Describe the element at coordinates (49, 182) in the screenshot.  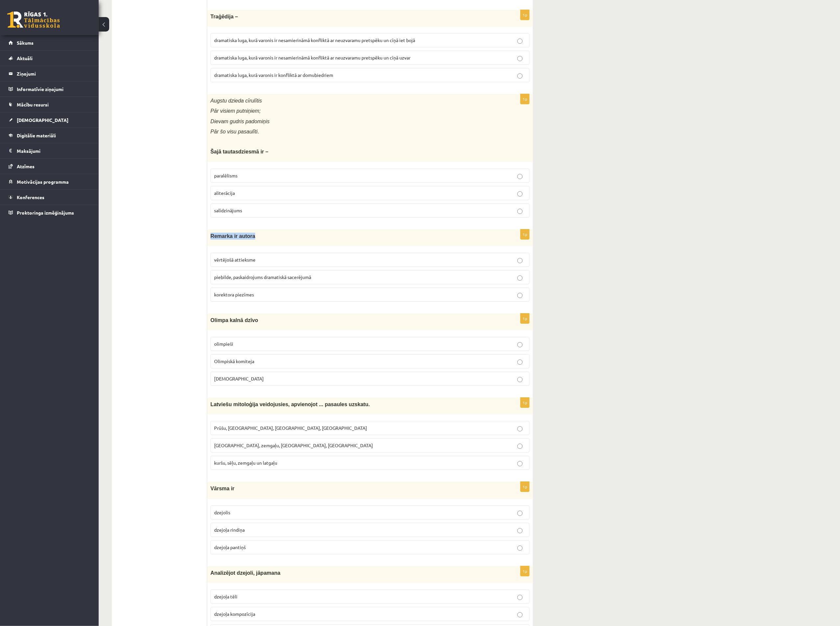
I see `a: Motivācijas programma` at that location.